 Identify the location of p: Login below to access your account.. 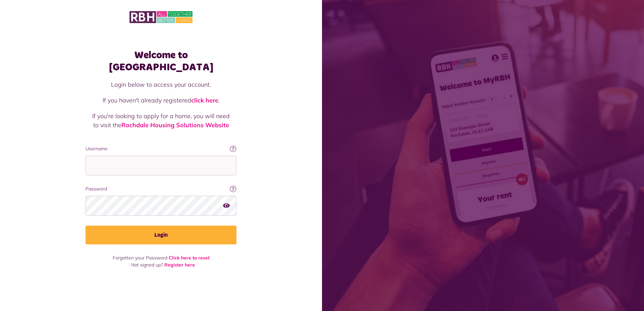
(161, 84).